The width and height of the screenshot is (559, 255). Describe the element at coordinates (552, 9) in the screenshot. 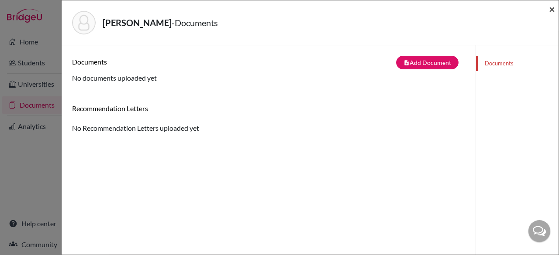

I see `button: Close` at that location.